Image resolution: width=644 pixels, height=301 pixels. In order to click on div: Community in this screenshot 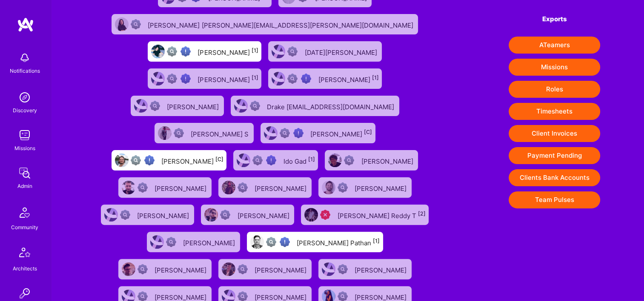, I will do `click(25, 227)`.